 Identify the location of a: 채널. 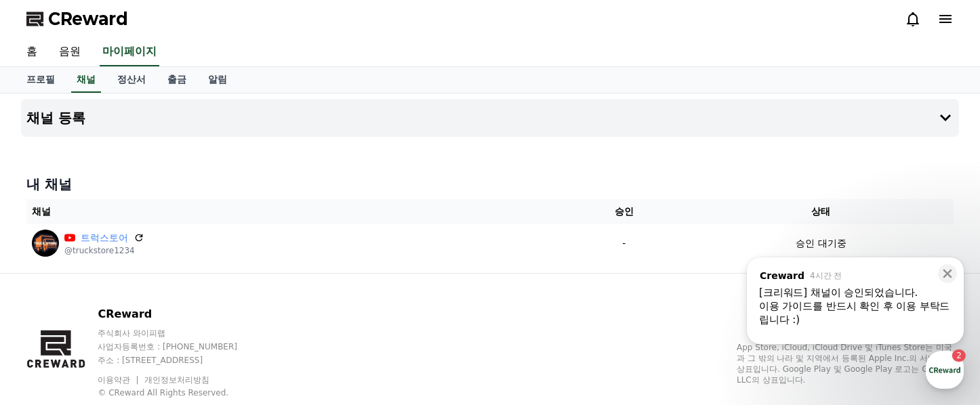
(86, 80).